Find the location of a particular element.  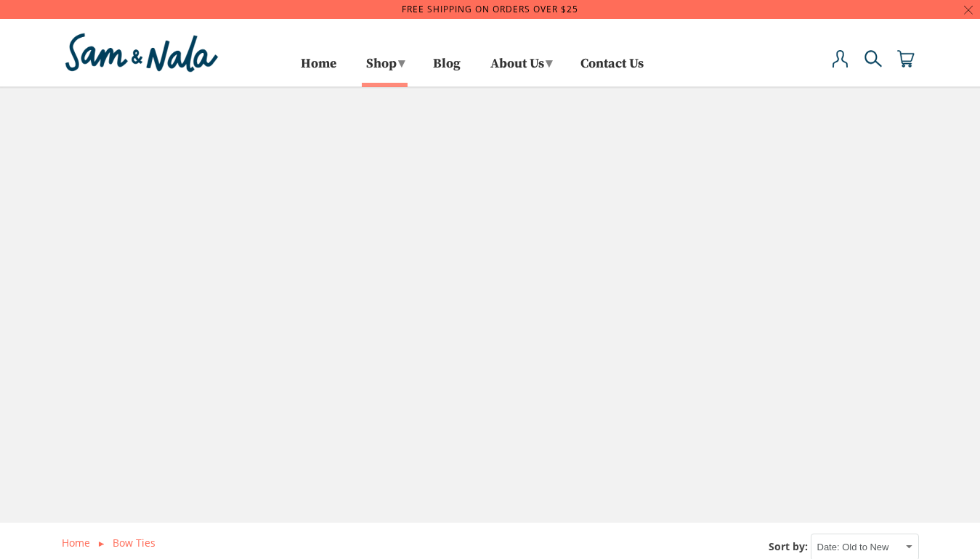

img: cart-icon is located at coordinates (906, 58).